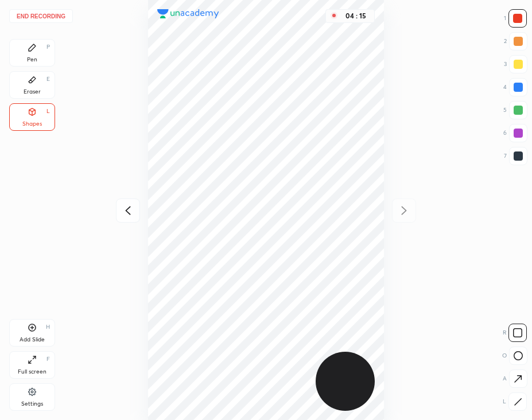 The height and width of the screenshot is (420, 532). Describe the element at coordinates (32, 340) in the screenshot. I see `div: Add Slide` at that location.